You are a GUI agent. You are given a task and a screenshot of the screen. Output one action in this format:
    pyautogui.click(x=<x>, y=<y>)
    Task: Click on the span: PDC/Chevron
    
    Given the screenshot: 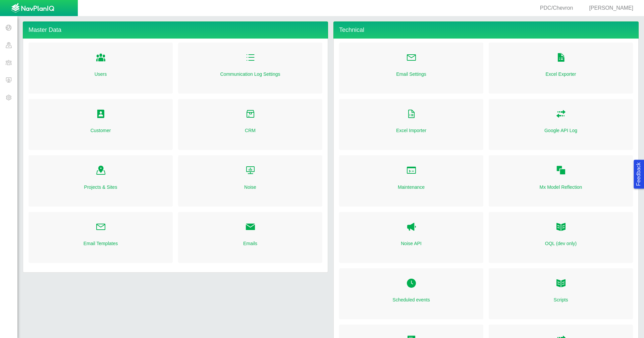 What is the action you would take?
    pyautogui.click(x=557, y=8)
    